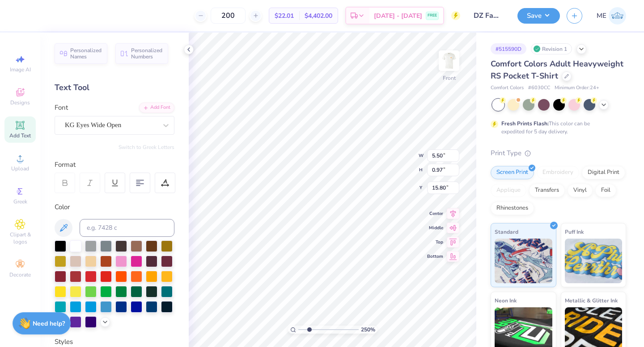  What do you see at coordinates (449, 78) in the screenshot?
I see `div: Front` at bounding box center [449, 78].